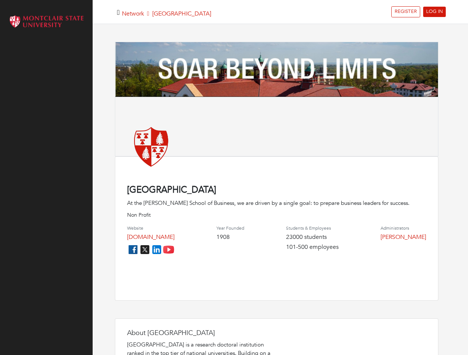 The height and width of the screenshot is (355, 468). I want to click on h4: Website, so click(151, 228).